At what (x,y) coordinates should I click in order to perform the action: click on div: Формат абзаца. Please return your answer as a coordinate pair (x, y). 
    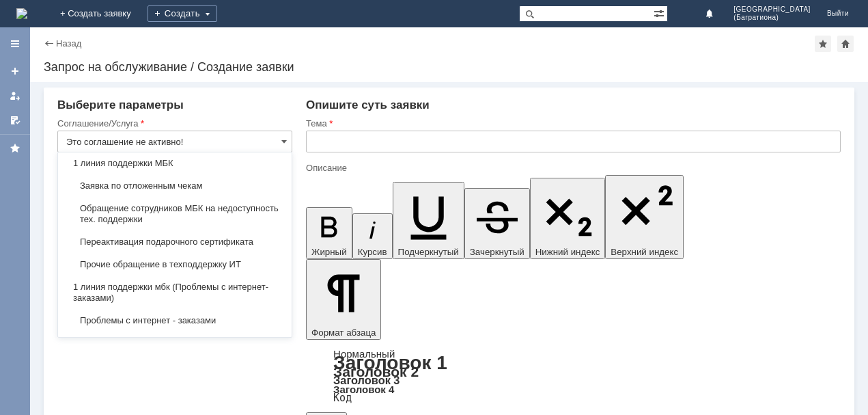
    Looking at the image, I should click on (573, 376).